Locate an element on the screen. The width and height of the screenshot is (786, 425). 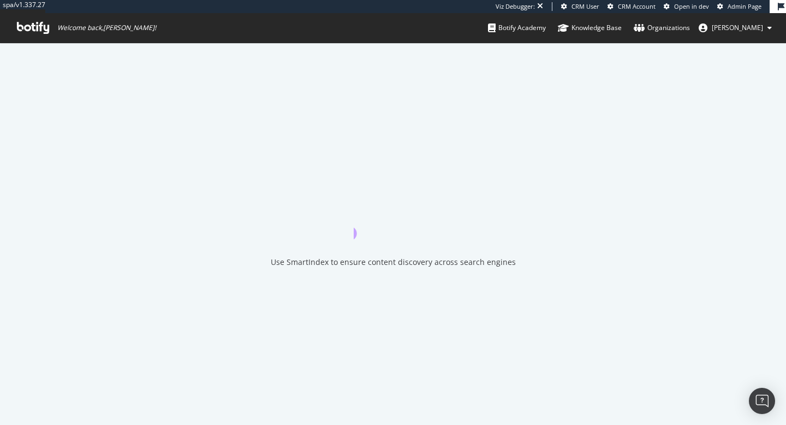
div: animation is located at coordinates (393, 220).